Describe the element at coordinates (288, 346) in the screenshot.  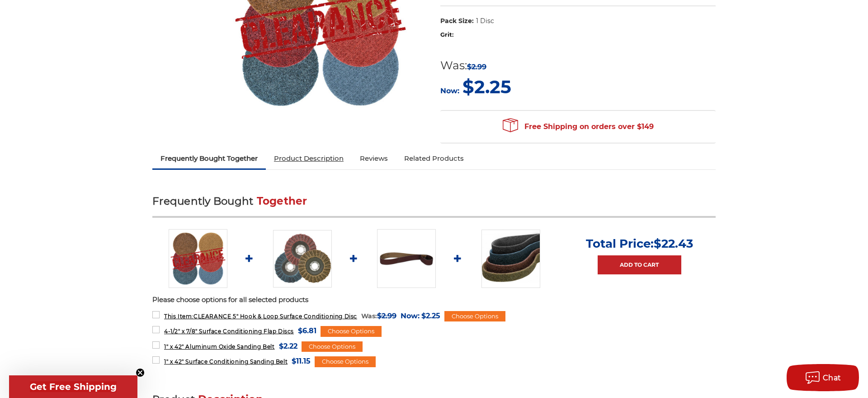
I see `span: $2.22` at that location.